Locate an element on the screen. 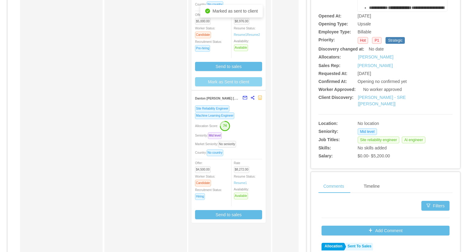  span: Market Seniority: is located at coordinates (217, 144).